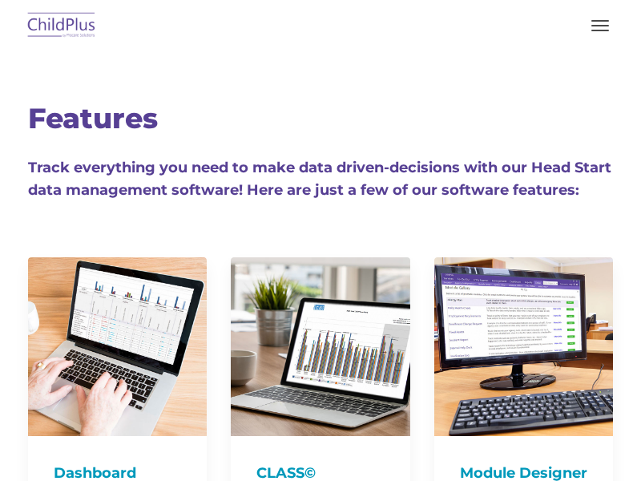 This screenshot has width=641, height=481. What do you see at coordinates (320, 179) in the screenshot?
I see `span: Track everything you need to make data driven-decisions with our Head Start data management softw...` at bounding box center [320, 179].